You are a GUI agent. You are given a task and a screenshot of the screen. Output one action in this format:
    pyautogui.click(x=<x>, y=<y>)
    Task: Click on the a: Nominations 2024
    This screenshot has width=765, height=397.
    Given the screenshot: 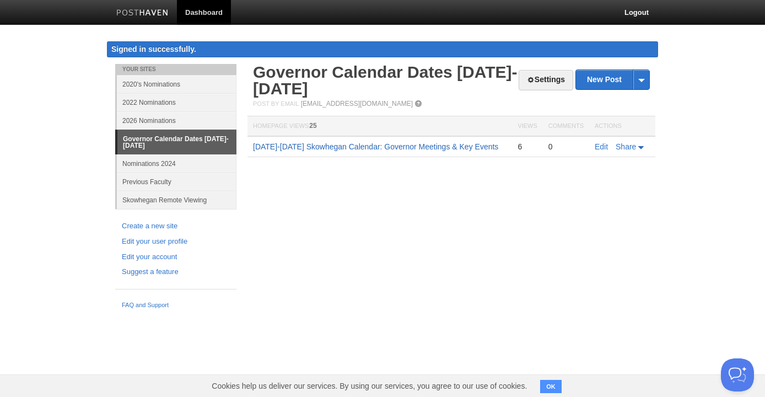 What is the action you would take?
    pyautogui.click(x=176, y=163)
    